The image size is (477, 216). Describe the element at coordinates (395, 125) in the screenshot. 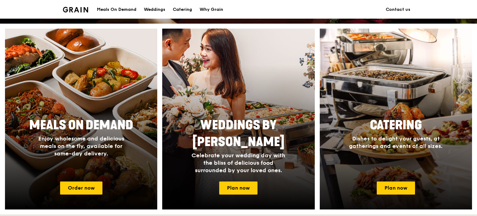

I see `span: Catering` at that location.